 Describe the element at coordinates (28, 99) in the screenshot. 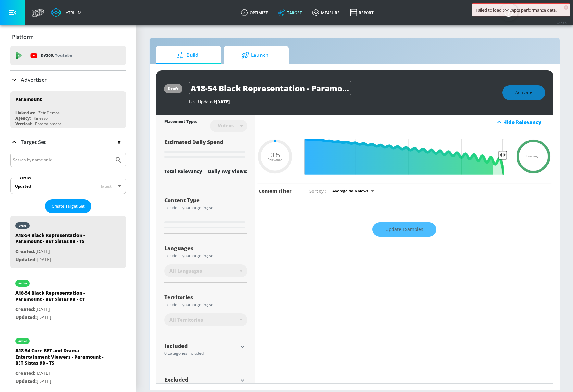

I see `div: Paramount` at that location.